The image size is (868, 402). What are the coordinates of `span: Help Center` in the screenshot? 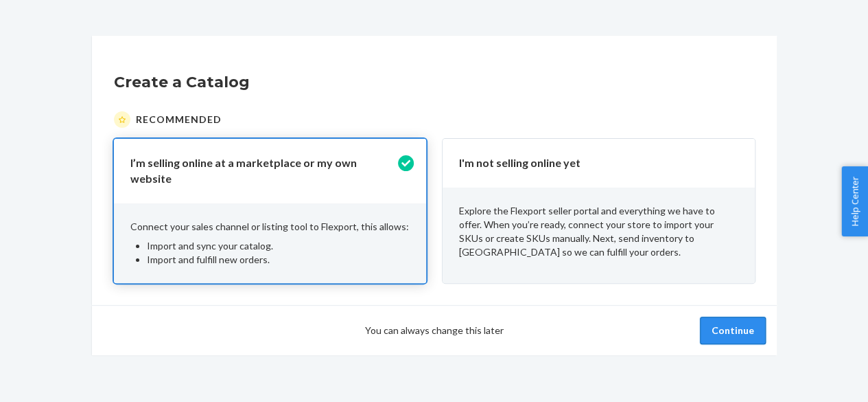 It's located at (854, 201).